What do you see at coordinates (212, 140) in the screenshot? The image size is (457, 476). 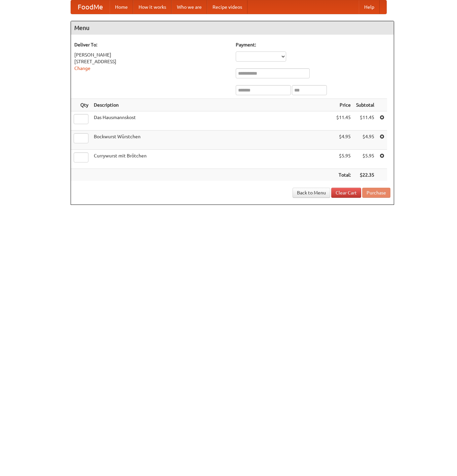 I see `td: Bockwurst Würstchen` at bounding box center [212, 140].